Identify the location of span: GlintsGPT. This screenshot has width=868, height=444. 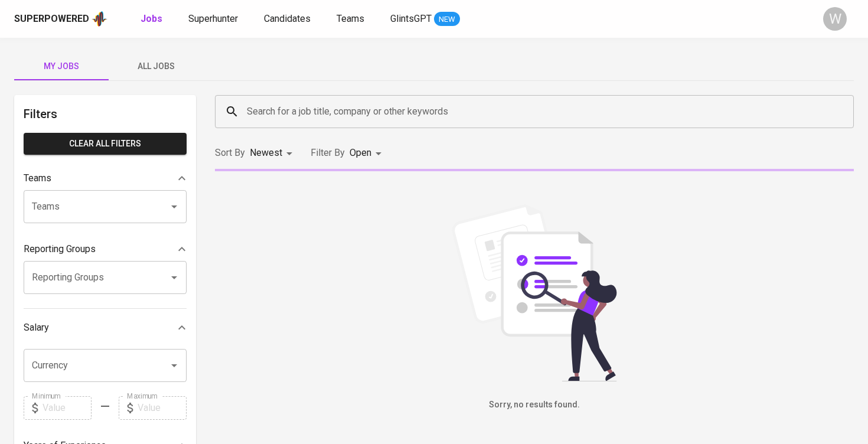
(411, 19).